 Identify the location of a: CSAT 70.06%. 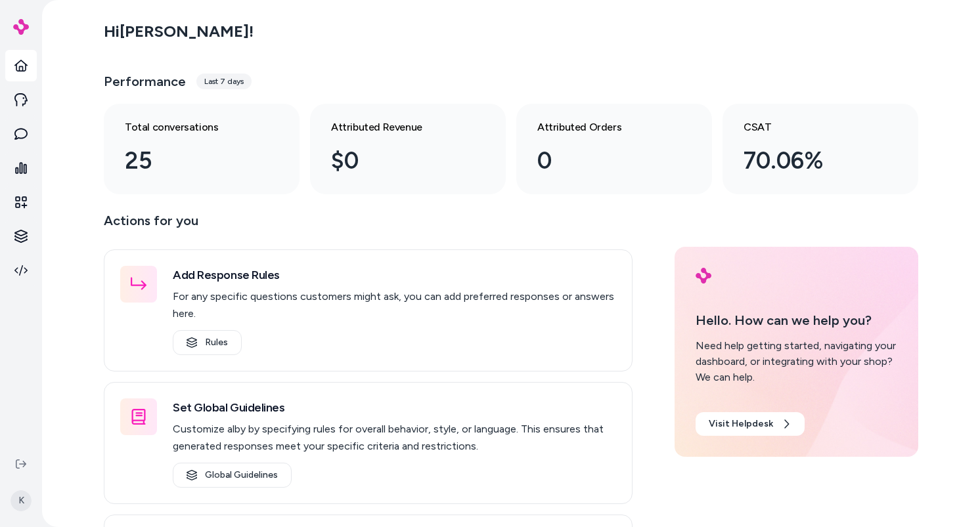
(821, 149).